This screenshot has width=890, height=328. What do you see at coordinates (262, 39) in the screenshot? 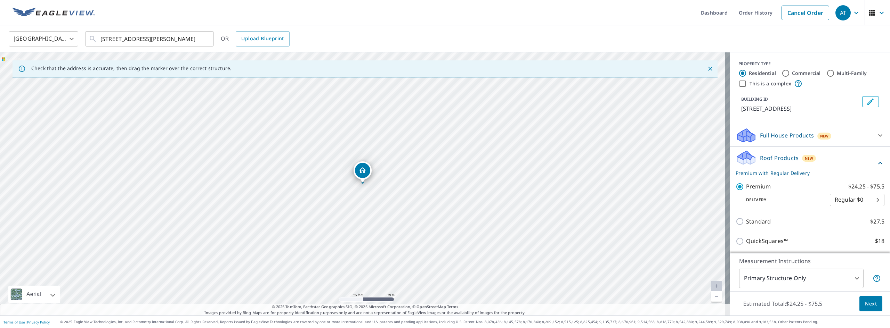
I see `a: Upload Blueprint` at bounding box center [262, 39].